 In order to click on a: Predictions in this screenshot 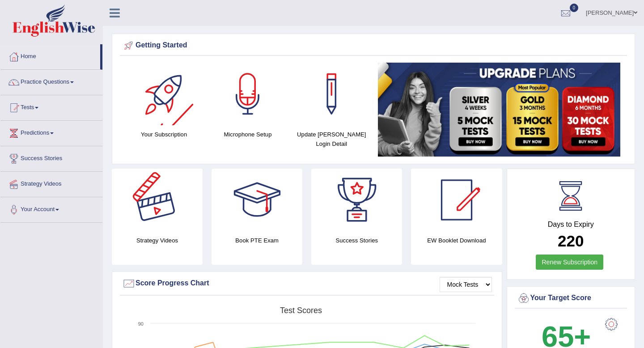, I will do `click(52, 132)`.